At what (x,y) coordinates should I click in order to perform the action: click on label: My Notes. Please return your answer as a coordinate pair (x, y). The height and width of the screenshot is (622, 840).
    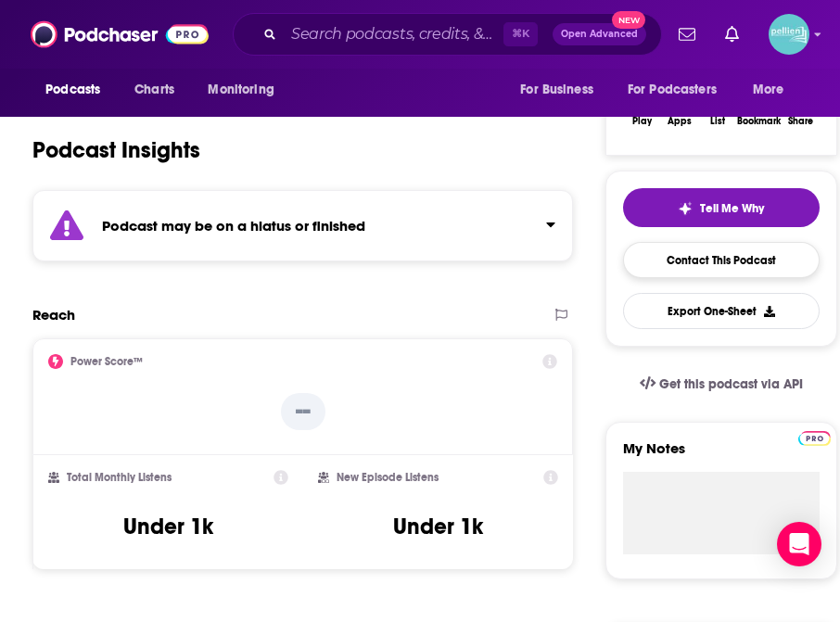
    Looking at the image, I should click on (721, 455).